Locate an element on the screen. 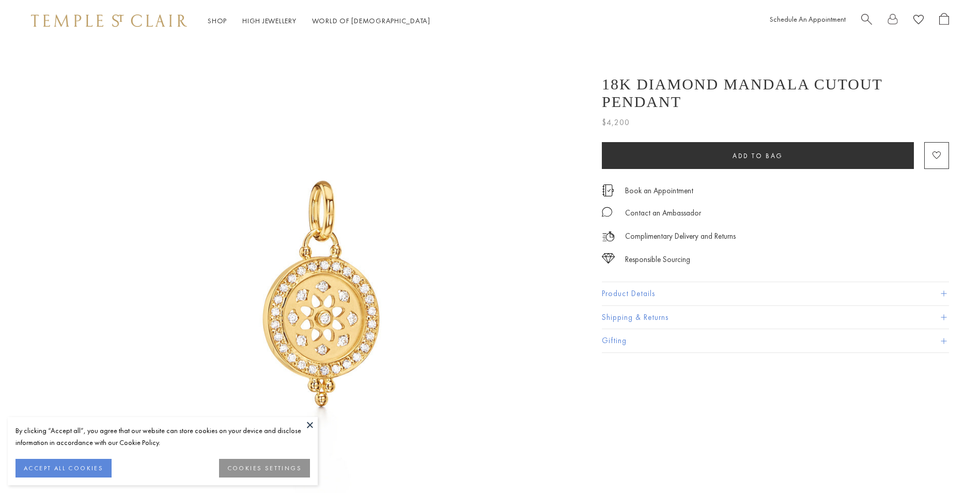 The width and height of the screenshot is (980, 493). a: Open Shopping Bag is located at coordinates (943, 21).